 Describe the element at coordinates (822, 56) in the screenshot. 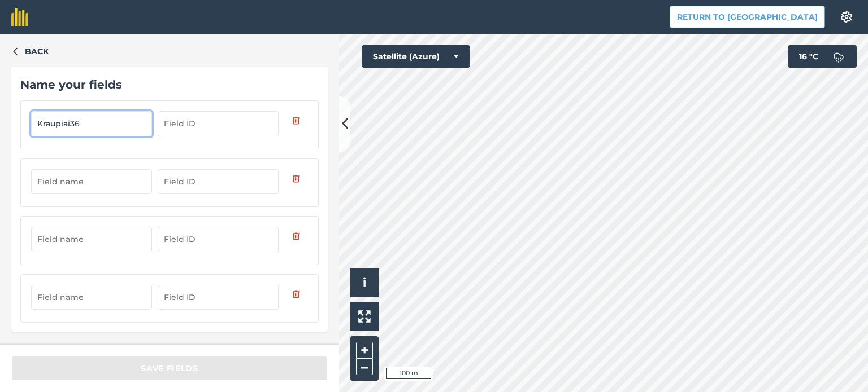

I see `button: 16 °C` at that location.